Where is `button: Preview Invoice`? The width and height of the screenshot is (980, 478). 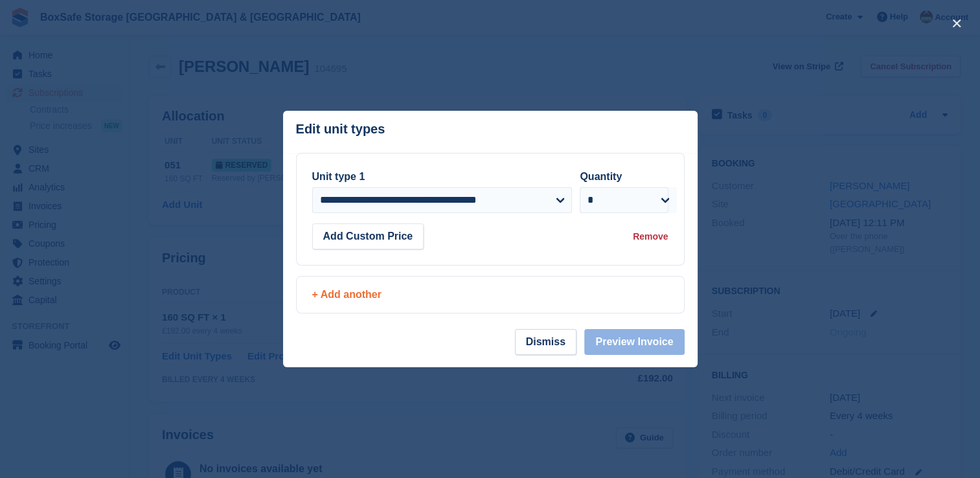 button: Preview Invoice is located at coordinates (634, 342).